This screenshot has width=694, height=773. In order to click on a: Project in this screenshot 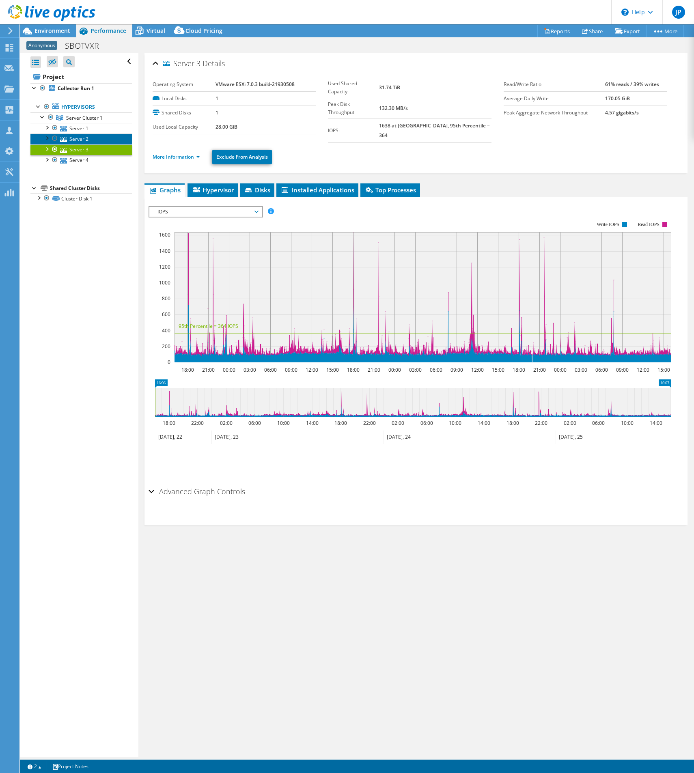, I will do `click(81, 77)`.